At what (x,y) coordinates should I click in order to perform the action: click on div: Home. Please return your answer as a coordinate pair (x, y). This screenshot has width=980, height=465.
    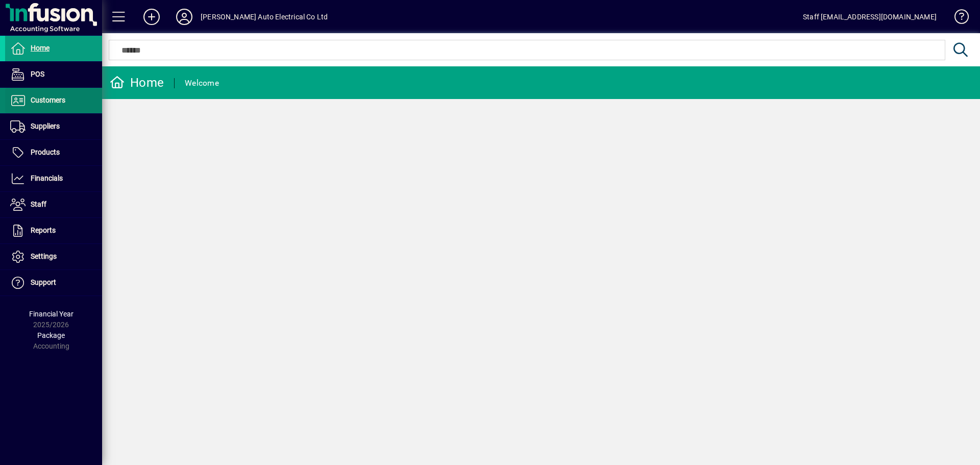
    Looking at the image, I should click on (137, 82).